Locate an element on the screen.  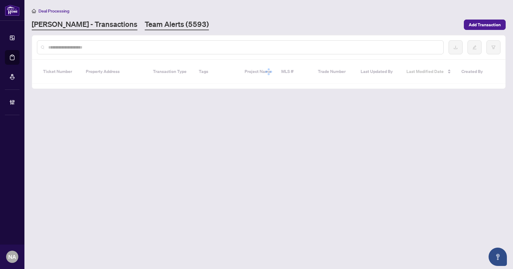
img: logo is located at coordinates (12, 10).